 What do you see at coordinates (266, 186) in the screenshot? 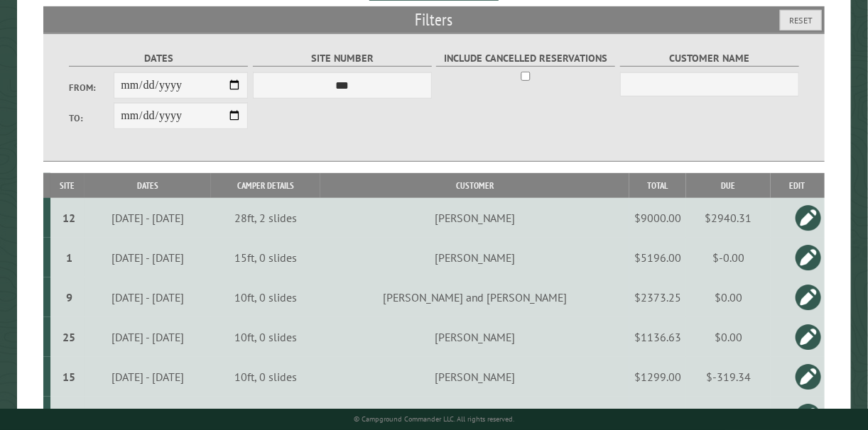
I see `th: Camper Details` at bounding box center [266, 186].